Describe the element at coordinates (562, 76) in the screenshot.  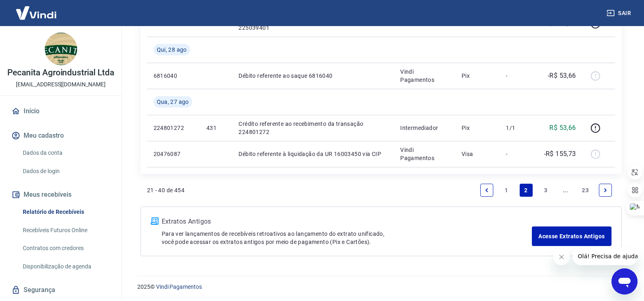
I see `p: -R$ 53,66` at that location.